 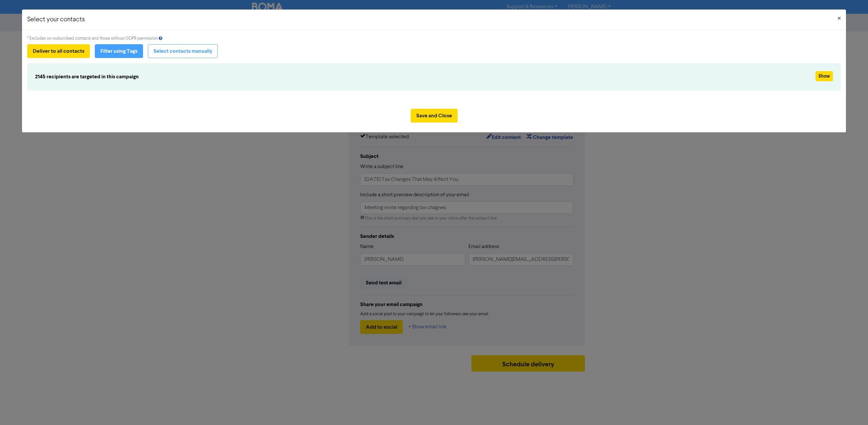 I want to click on button: Save and Close, so click(x=434, y=116).